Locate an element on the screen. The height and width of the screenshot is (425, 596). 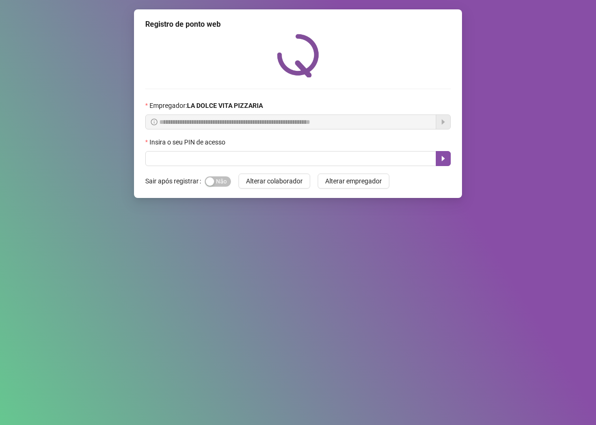
button: Alterar empregador is located at coordinates (353, 181).